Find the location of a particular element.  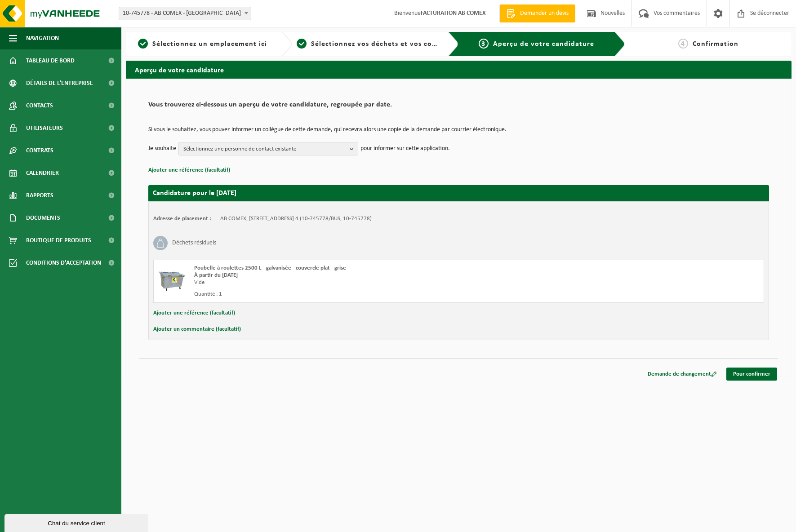

font: Demande de changement is located at coordinates (679, 374).